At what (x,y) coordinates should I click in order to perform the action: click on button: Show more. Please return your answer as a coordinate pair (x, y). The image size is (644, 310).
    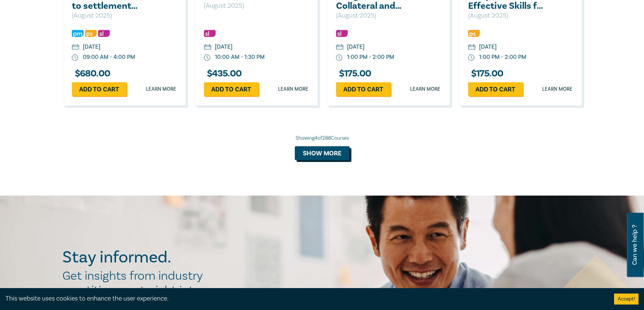
    Looking at the image, I should click on (322, 153).